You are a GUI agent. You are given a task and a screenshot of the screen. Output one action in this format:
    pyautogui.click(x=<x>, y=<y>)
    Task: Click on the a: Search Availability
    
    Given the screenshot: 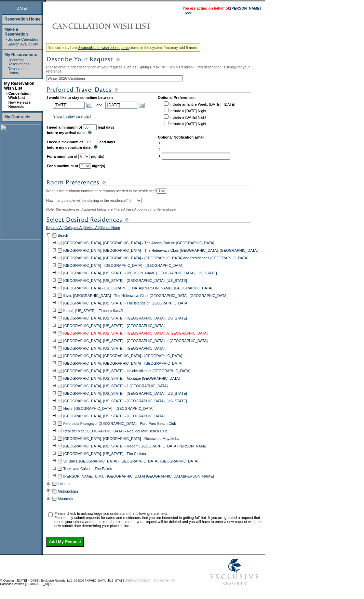 What is the action you would take?
    pyautogui.click(x=23, y=44)
    